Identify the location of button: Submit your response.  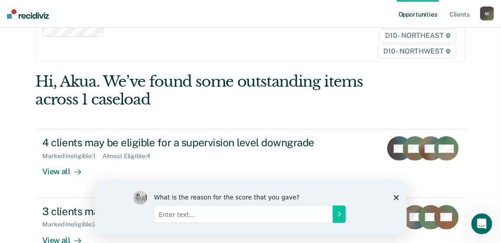
(245, 32).